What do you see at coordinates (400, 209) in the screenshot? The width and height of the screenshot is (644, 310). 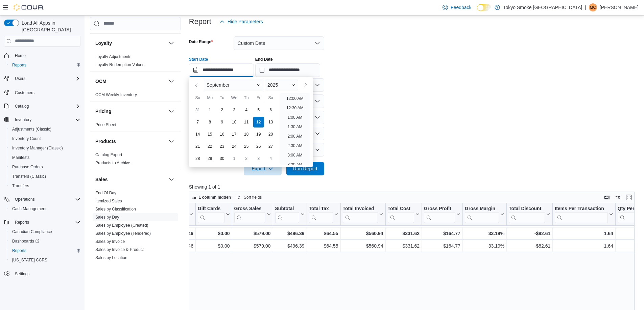 I see `div: Total Cost` at bounding box center [400, 209].